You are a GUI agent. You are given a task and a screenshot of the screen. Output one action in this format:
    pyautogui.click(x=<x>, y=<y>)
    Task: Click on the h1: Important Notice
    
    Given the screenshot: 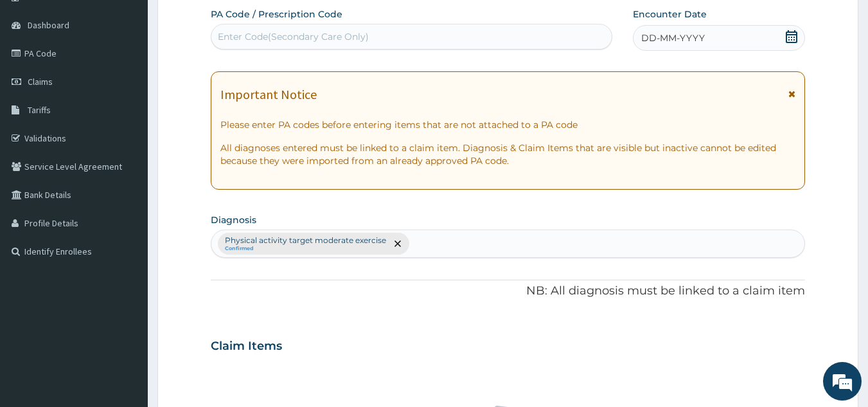 What is the action you would take?
    pyautogui.click(x=269, y=95)
    